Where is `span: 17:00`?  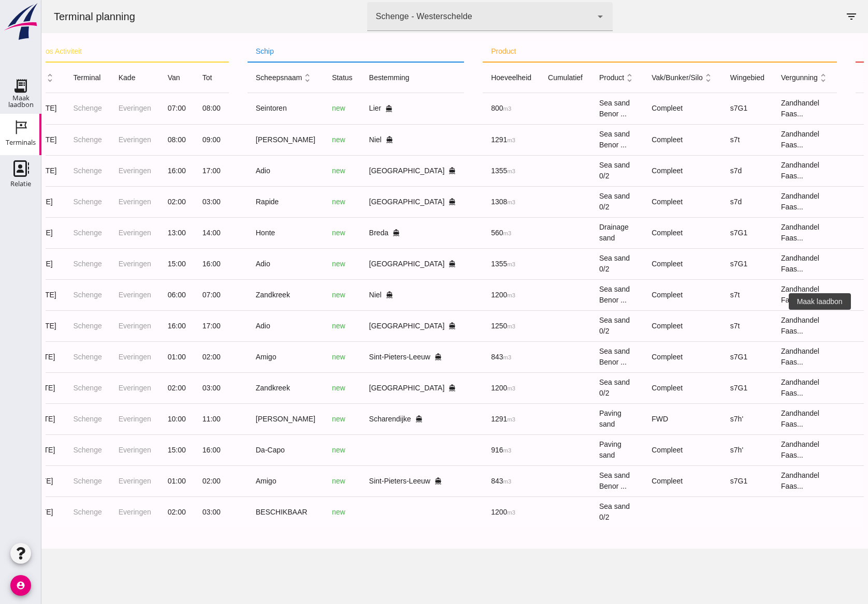 span: 17:00 is located at coordinates (170, 326).